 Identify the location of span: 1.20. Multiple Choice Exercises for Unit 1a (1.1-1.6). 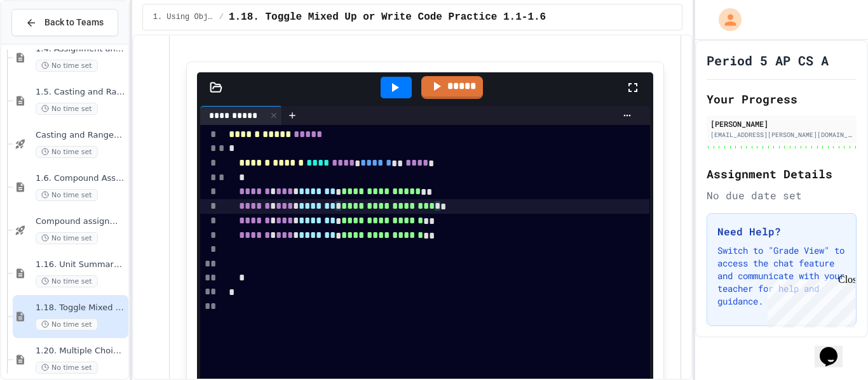
(81, 351).